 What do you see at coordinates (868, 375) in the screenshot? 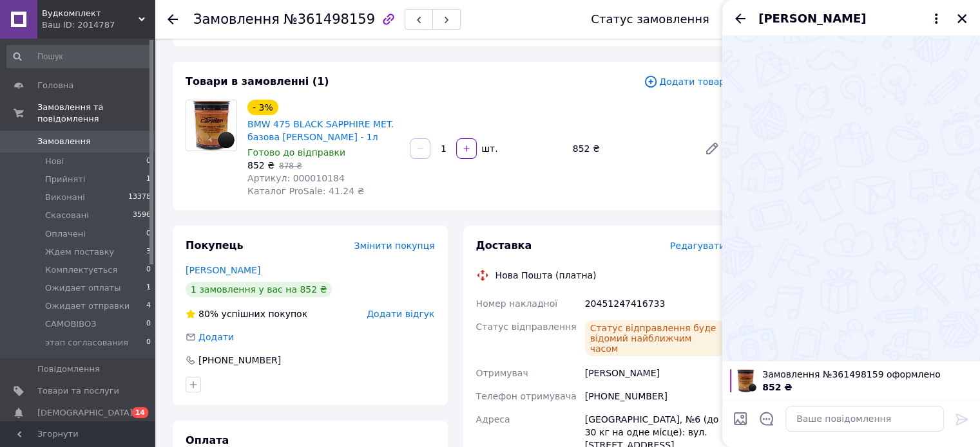
I see `span: Замовлення №361498159 оформлено` at bounding box center [868, 375].